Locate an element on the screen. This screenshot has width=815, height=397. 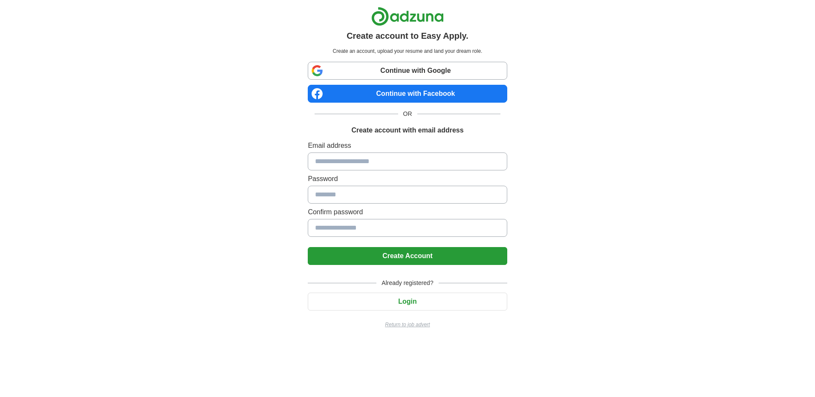
span: Already registered? is located at coordinates (407, 283).